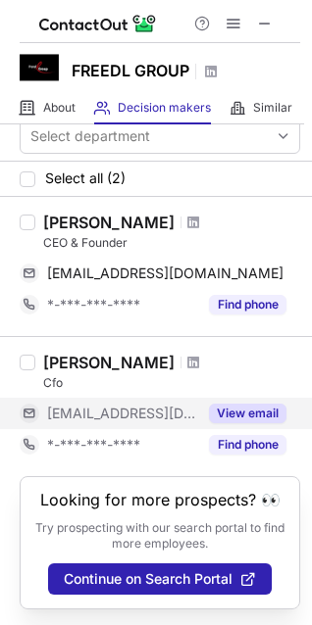  Describe the element at coordinates (59, 108) in the screenshot. I see `span: About` at that location.